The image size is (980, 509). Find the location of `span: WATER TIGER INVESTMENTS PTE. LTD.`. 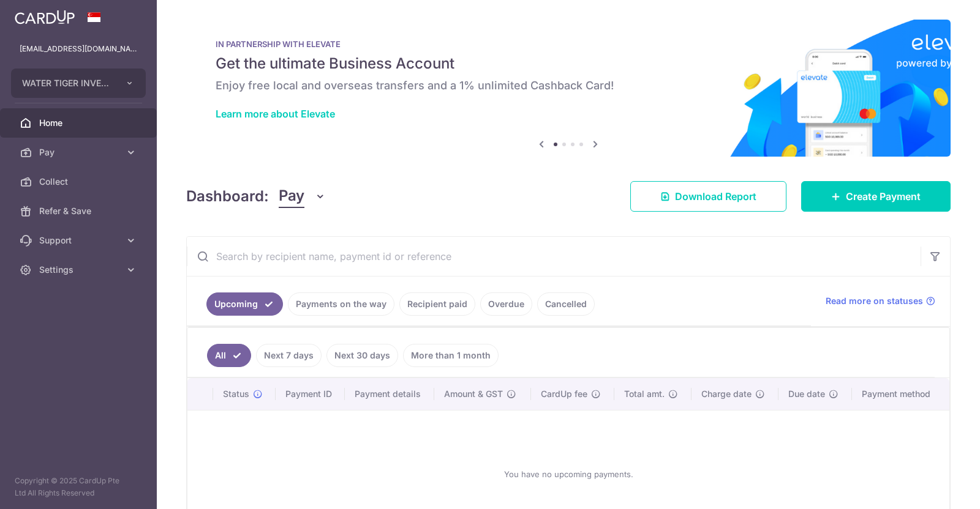

span: WATER TIGER INVESTMENTS PTE. LTD. is located at coordinates (67, 84).